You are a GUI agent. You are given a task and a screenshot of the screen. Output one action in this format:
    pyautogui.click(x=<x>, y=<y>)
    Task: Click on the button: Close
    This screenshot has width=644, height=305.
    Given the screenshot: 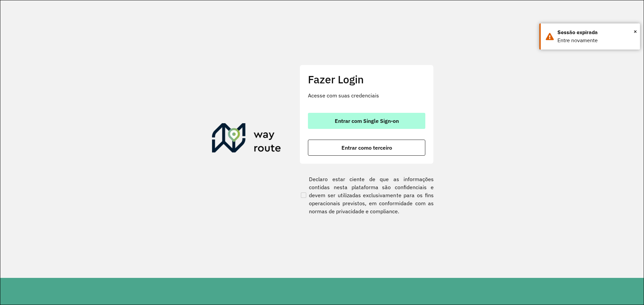 What is the action you would take?
    pyautogui.click(x=635, y=32)
    